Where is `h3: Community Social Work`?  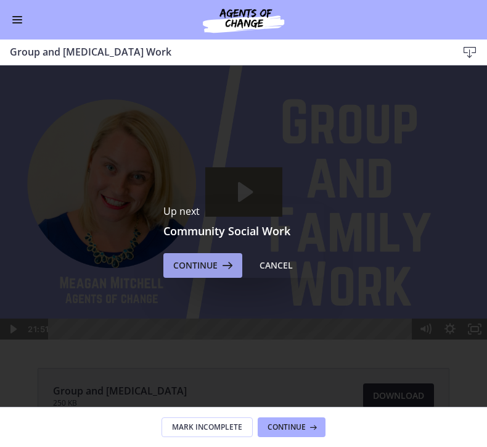 h3: Community Social Work is located at coordinates (244, 231).